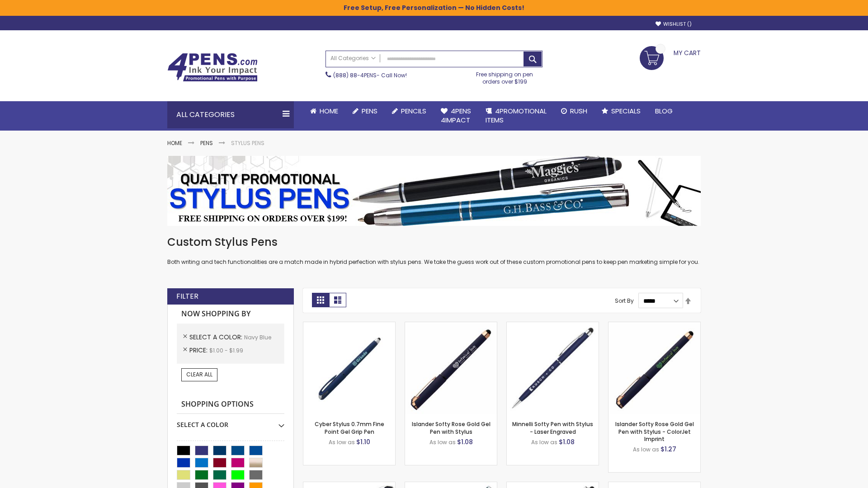 The image size is (868, 488). What do you see at coordinates (200, 375) in the screenshot?
I see `a: Clear All` at bounding box center [200, 375].